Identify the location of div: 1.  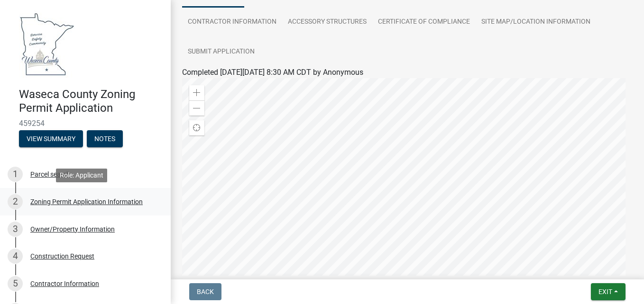
(15, 174).